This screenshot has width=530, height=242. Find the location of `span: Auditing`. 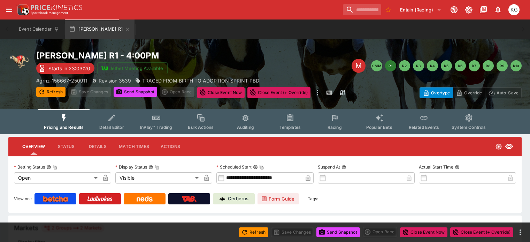

span: Auditing is located at coordinates (245, 127).